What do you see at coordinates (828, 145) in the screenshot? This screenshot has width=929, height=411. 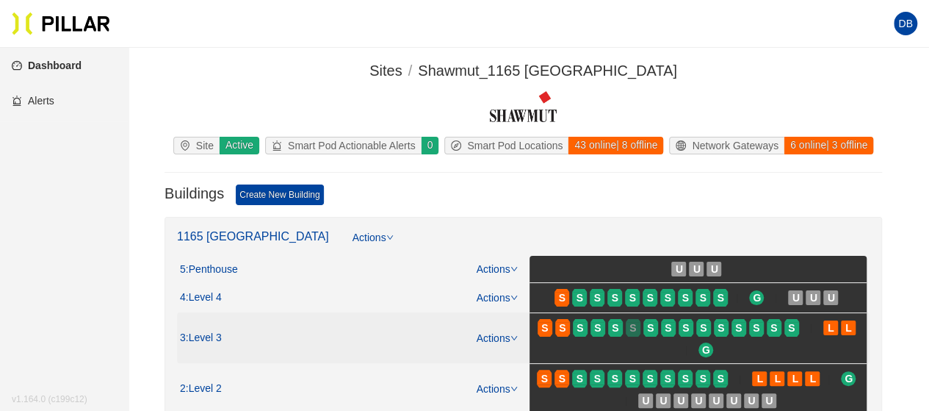 I see `div: 6 online | 3 offline` at bounding box center [828, 145].